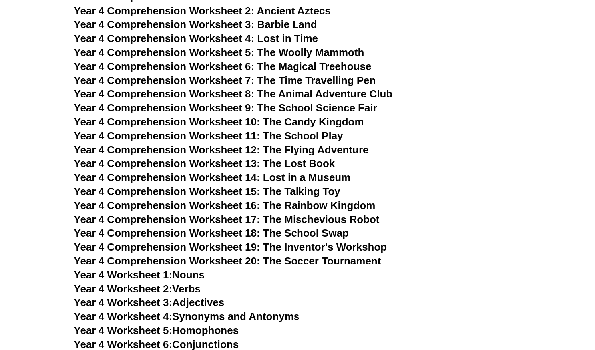 The width and height of the screenshot is (595, 350). What do you see at coordinates (226, 219) in the screenshot?
I see `a: Year 4 Comprehension Worksheet 17: The Mischevious Robot` at bounding box center [226, 219].